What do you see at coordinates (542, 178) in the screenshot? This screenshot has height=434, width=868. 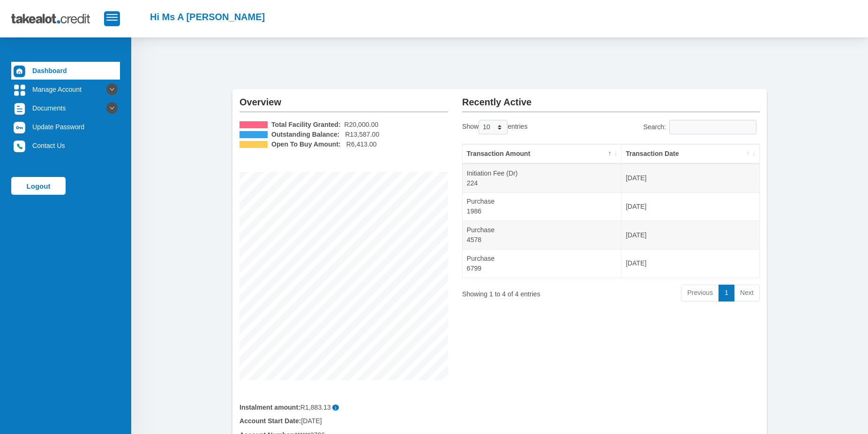 I see `td: Initiation Fee (Dr) 224` at bounding box center [542, 178].